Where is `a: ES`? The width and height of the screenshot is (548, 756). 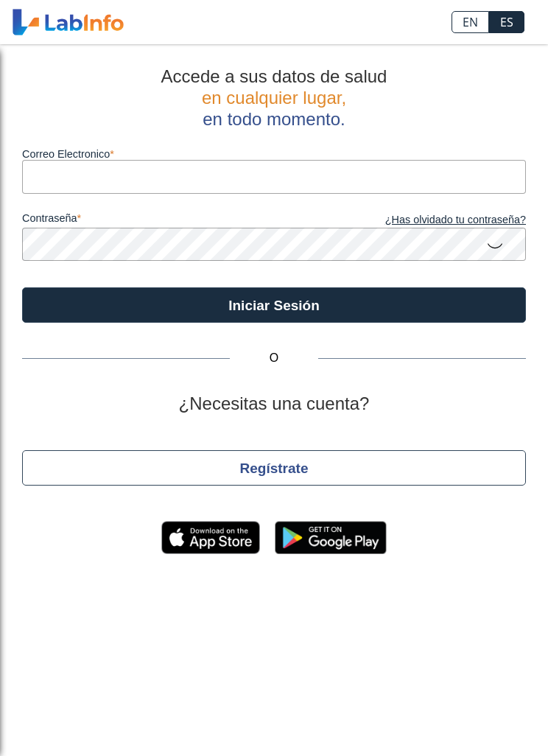 a: ES is located at coordinates (507, 22).